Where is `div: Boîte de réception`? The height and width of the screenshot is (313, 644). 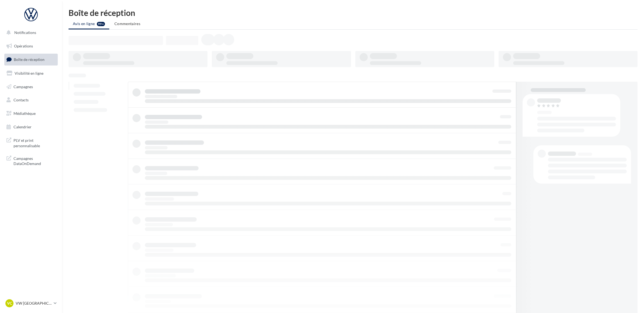
div: Boîte de réception is located at coordinates (353, 12).